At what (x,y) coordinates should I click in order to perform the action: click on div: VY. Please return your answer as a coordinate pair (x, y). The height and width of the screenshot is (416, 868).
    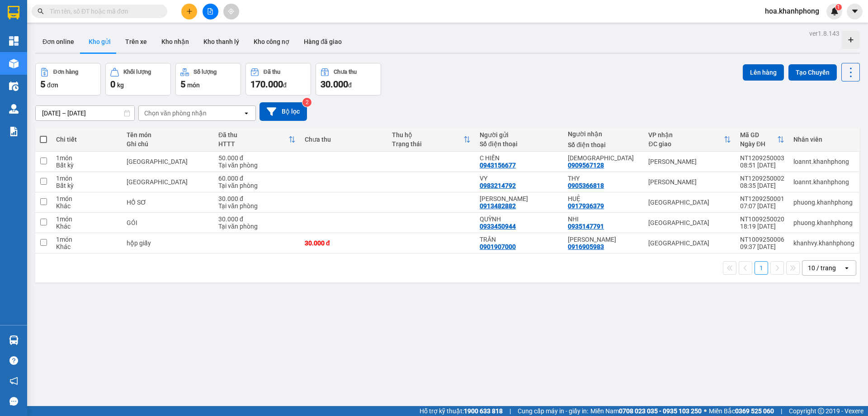
    Looking at the image, I should click on (519, 178).